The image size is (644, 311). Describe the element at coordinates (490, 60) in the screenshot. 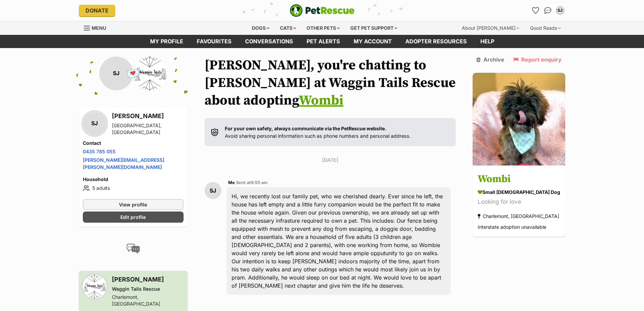

I see `a: Archive` at that location.